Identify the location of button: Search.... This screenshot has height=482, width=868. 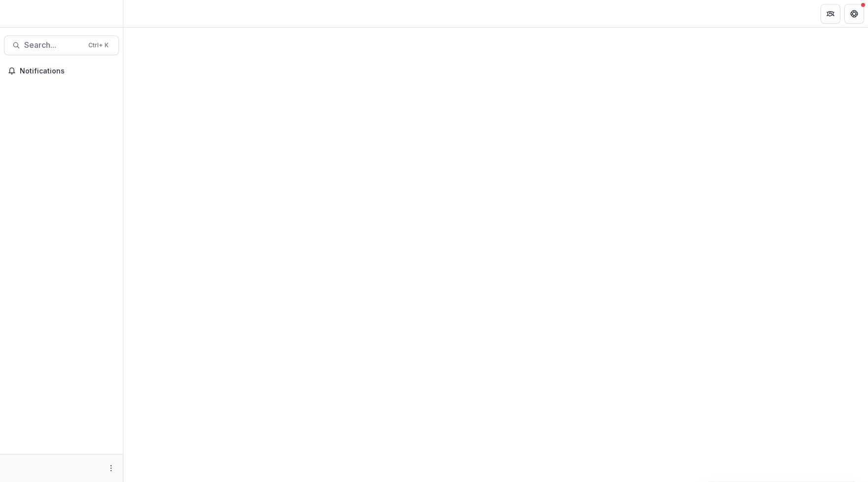
(61, 46).